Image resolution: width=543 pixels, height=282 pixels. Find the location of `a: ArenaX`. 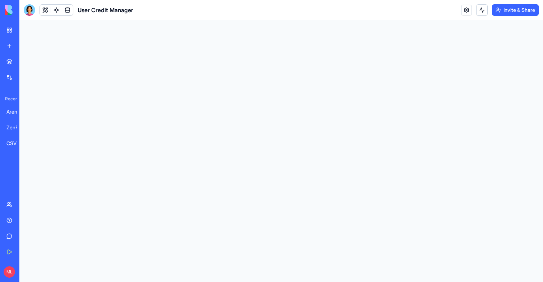

a: ArenaX is located at coordinates (17, 112).